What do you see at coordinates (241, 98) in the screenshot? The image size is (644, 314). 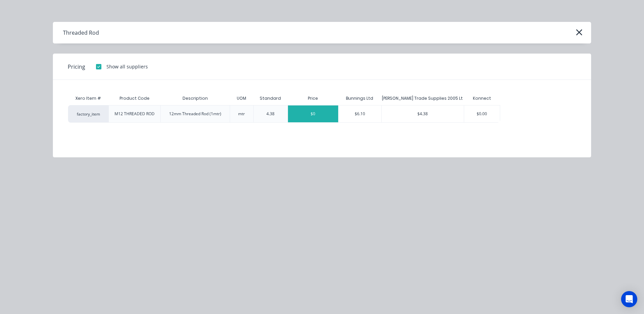 I see `div: UOM` at bounding box center [241, 98].